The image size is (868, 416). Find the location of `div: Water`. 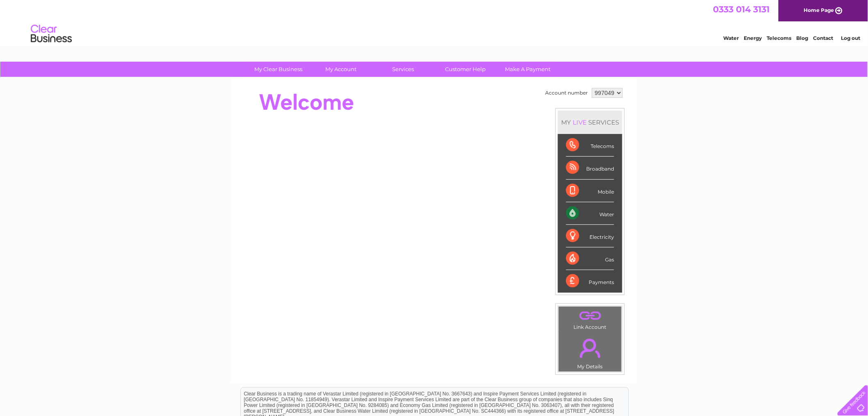

div: Water is located at coordinates (590, 213).